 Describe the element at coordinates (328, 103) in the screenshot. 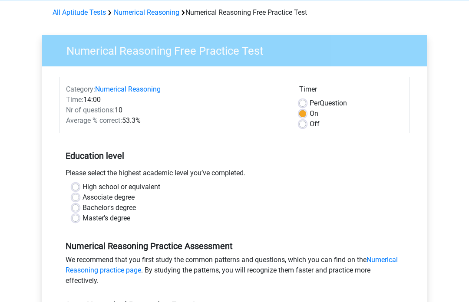

I see `label: Question` at that location.